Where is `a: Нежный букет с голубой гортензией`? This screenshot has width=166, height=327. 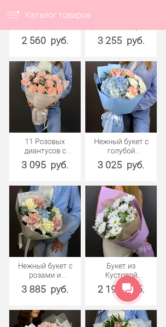
a: Нежный букет с голубой гортензией is located at coordinates (121, 147).